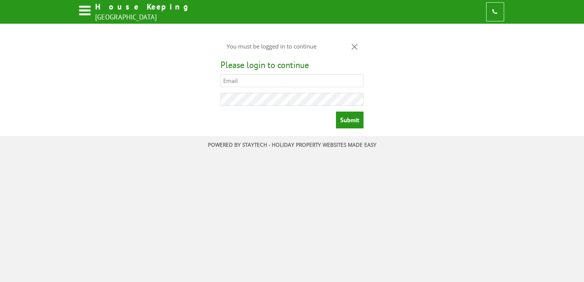  Describe the element at coordinates (292, 65) in the screenshot. I see `h2: Please login to continue` at that location.